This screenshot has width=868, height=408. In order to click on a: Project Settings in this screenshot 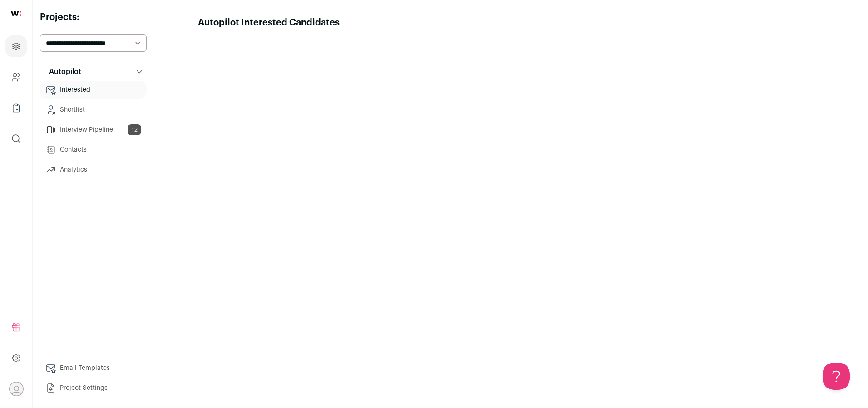, I will do `click(93, 388)`.